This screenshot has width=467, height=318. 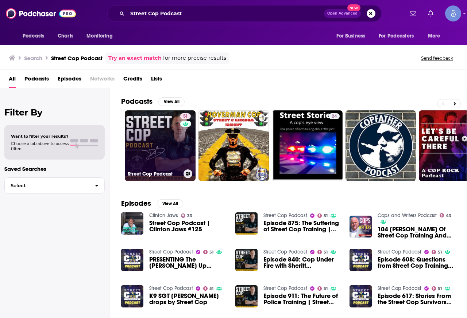 I want to click on a: Try an exact match, so click(x=135, y=58).